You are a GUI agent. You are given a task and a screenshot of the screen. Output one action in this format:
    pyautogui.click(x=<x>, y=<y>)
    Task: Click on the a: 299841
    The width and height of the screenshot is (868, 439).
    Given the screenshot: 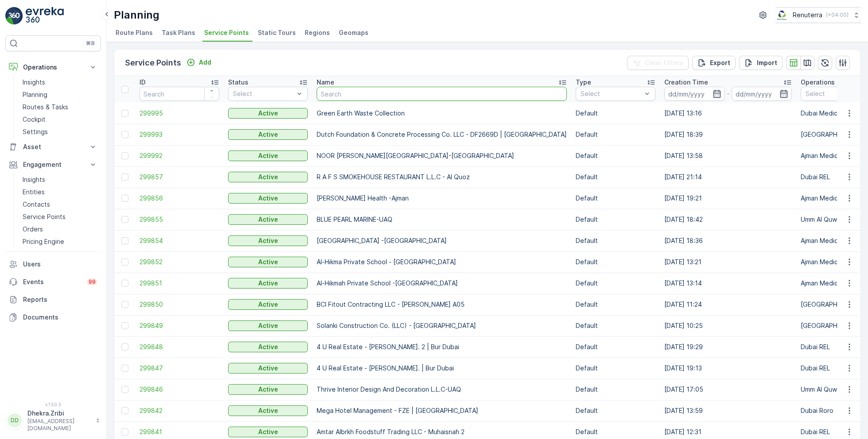 What is the action you would take?
    pyautogui.click(x=179, y=432)
    